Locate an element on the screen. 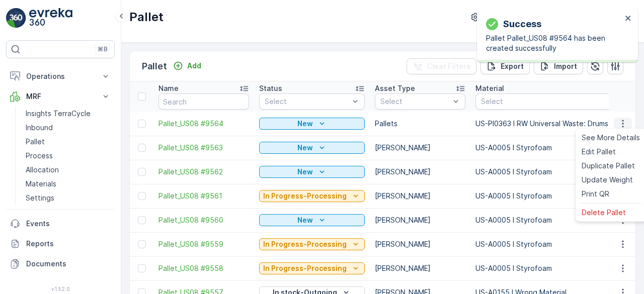  a: Documents is located at coordinates (60, 264).